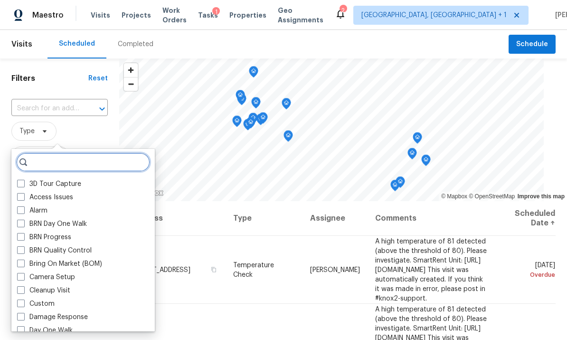 This screenshot has height=340, width=567. What do you see at coordinates (135, 44) in the screenshot?
I see `div: Completed` at bounding box center [135, 44].